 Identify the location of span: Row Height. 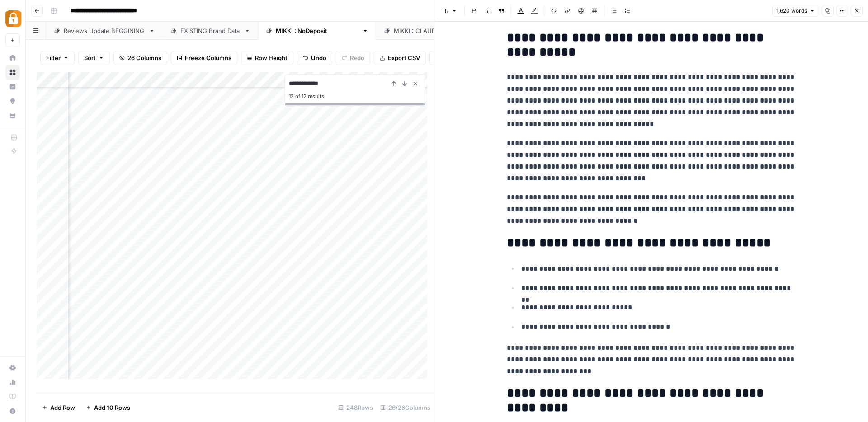
(271, 58).